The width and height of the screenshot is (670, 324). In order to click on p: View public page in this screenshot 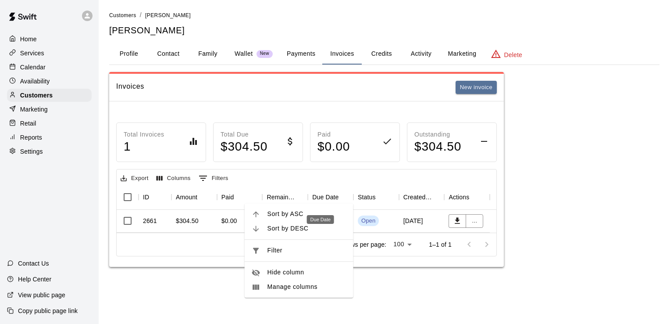, I will do `click(42, 295)`.